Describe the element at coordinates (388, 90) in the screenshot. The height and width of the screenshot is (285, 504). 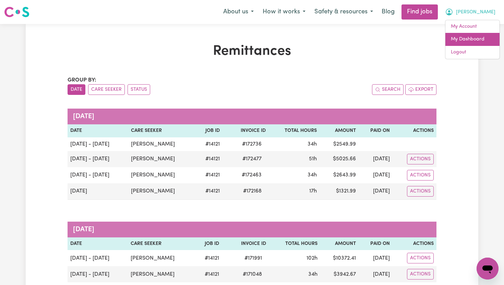
I see `button: Search` at that location.